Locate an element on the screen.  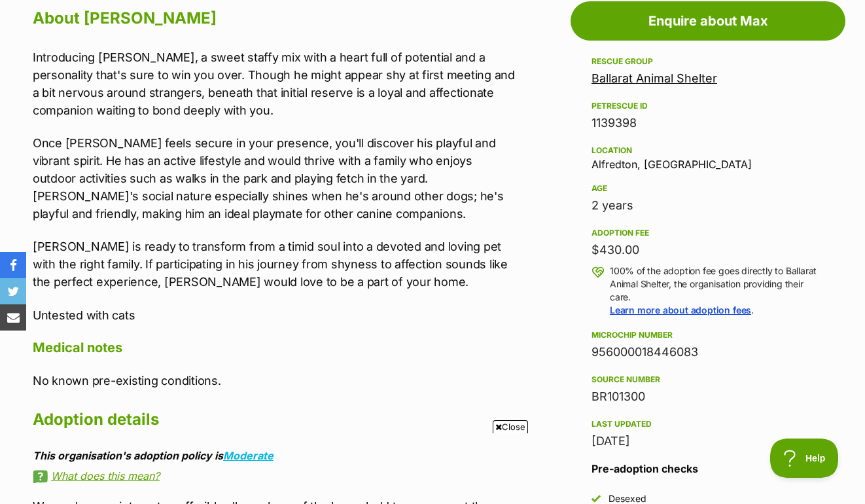
div: $430.00 is located at coordinates (708, 250).